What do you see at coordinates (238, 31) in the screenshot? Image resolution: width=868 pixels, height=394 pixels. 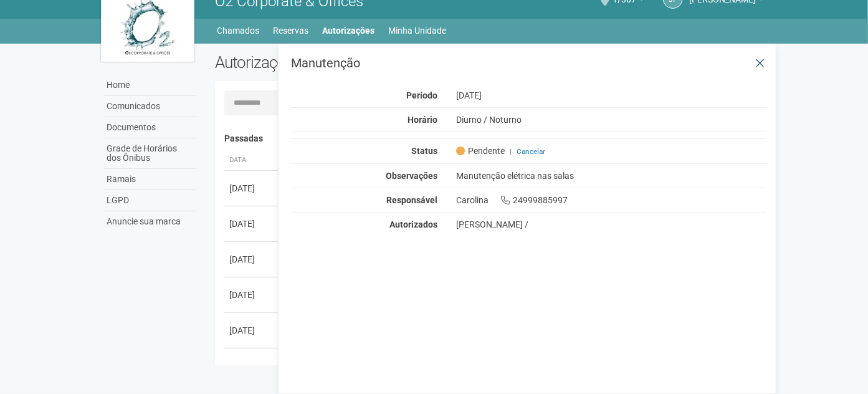 I see `a: Chamados` at bounding box center [238, 31].